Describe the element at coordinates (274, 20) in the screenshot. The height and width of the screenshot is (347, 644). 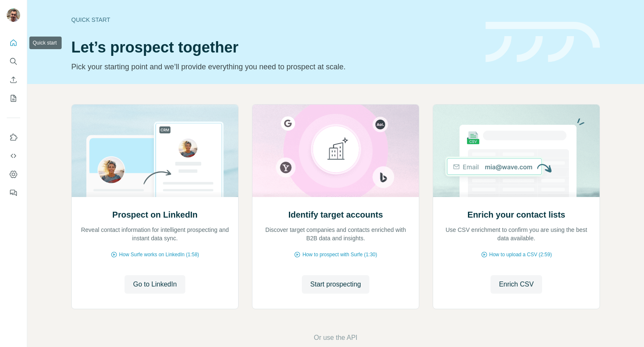
I see `div: Quick start` at that location.